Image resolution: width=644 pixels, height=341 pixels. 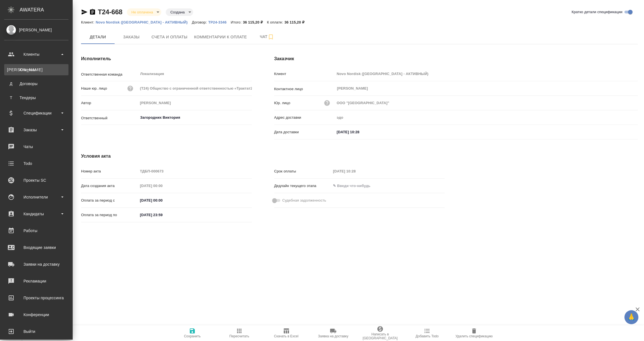 I want to click on a: T24-668, so click(x=110, y=12).